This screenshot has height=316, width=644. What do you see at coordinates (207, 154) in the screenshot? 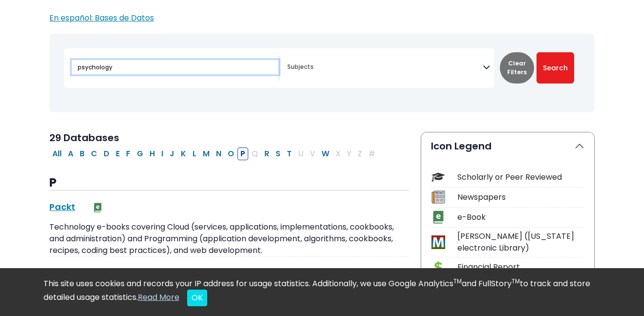
I see `button: Filter Results M` at bounding box center [207, 154].